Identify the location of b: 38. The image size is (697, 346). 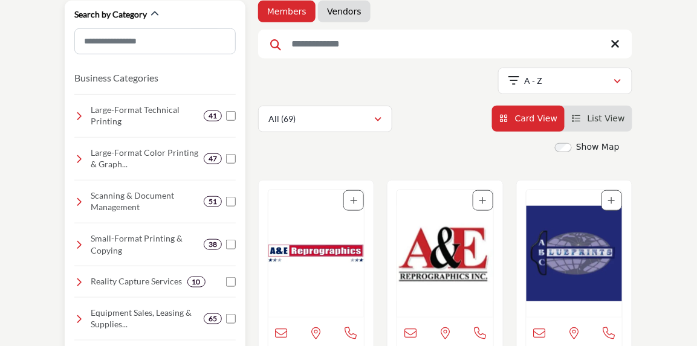
(213, 245).